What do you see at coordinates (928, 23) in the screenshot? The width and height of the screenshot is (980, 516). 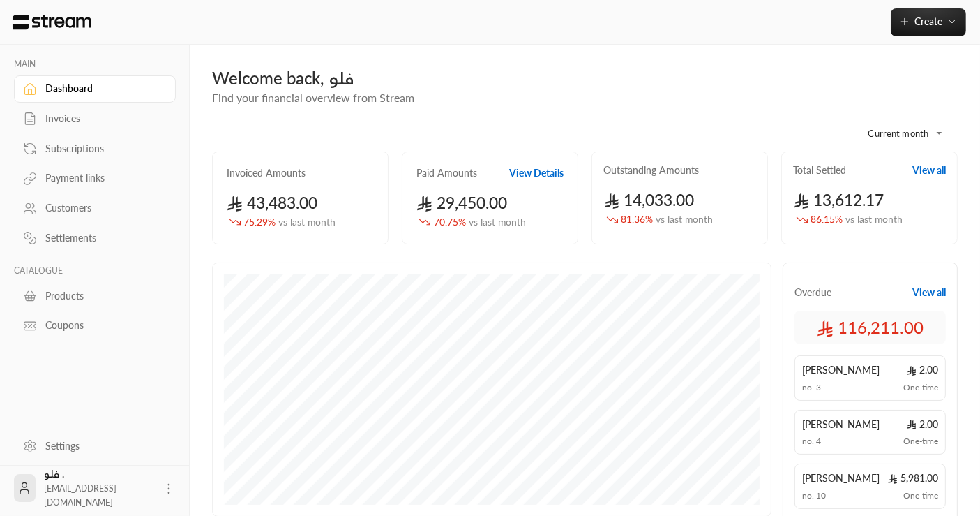 I see `button: Create` at bounding box center [928, 23].